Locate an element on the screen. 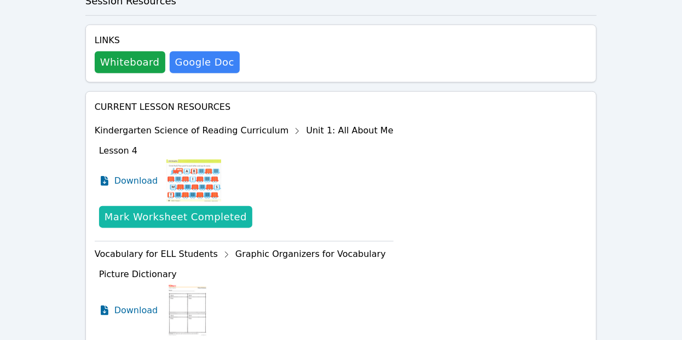 The height and width of the screenshot is (340, 682). button: Mark Worksheet Completed is located at coordinates (176, 217).